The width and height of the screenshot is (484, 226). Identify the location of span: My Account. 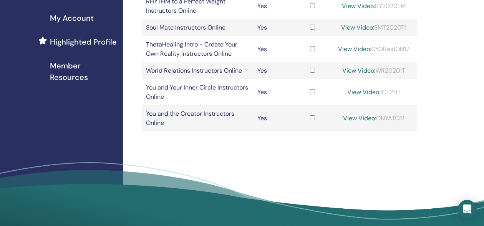
(72, 18).